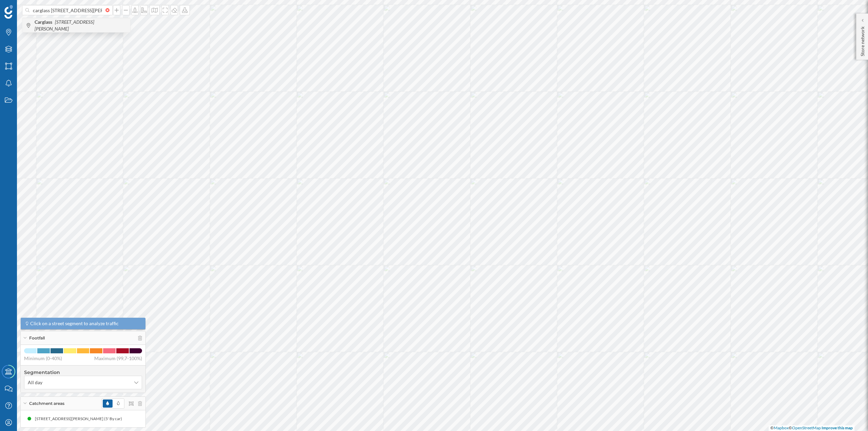  I want to click on span: Minimum (0-40%), so click(43, 359).